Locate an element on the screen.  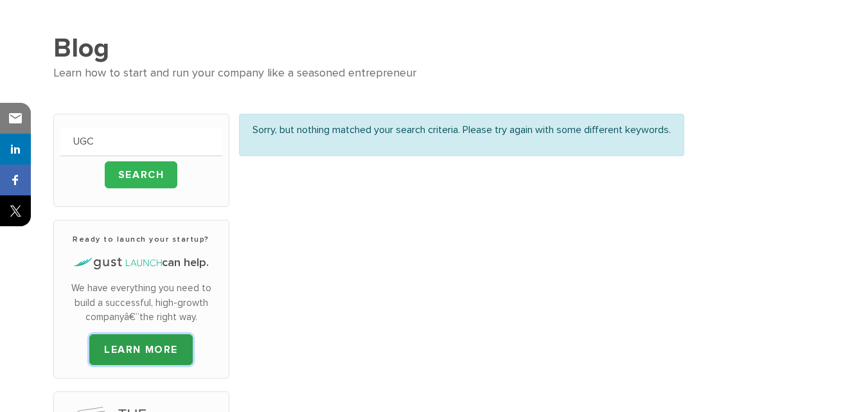
h3: Ready to launch your startup? is located at coordinates (142, 239).